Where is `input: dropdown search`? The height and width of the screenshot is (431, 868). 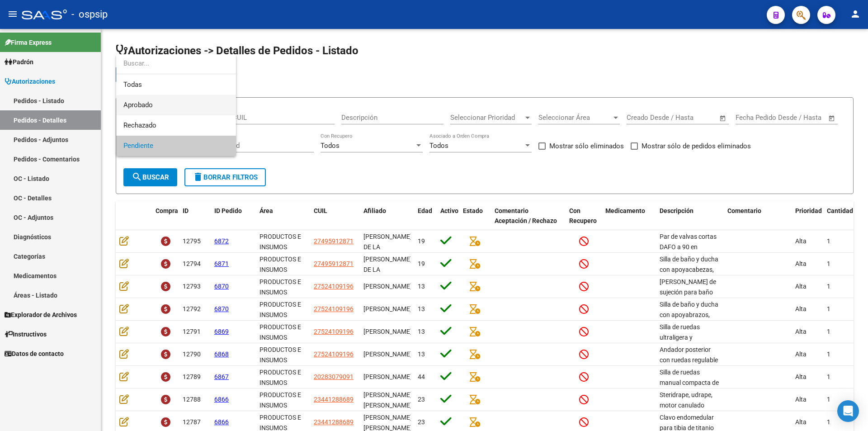 input: dropdown search is located at coordinates (176, 63).